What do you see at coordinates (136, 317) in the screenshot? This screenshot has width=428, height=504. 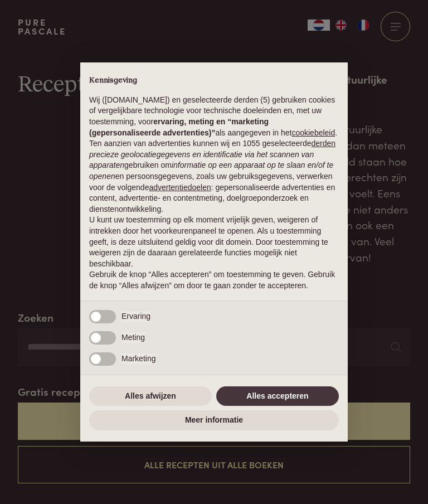 I see `span: Ervaring` at bounding box center [136, 317].